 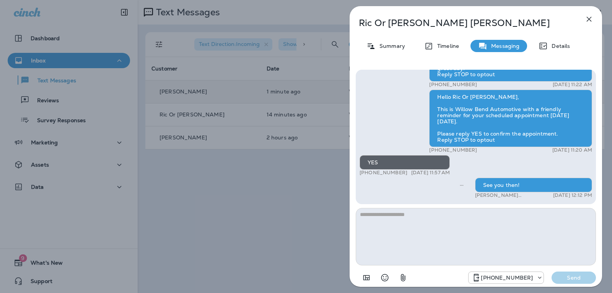 I want to click on span: Sent, so click(x=462, y=184).